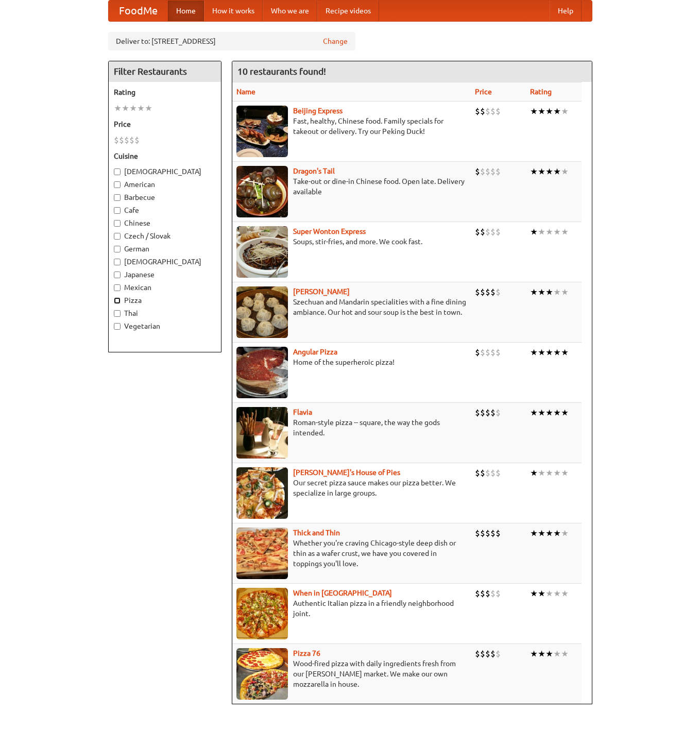  Describe the element at coordinates (117, 326) in the screenshot. I see `input: Vegetarian` at that location.